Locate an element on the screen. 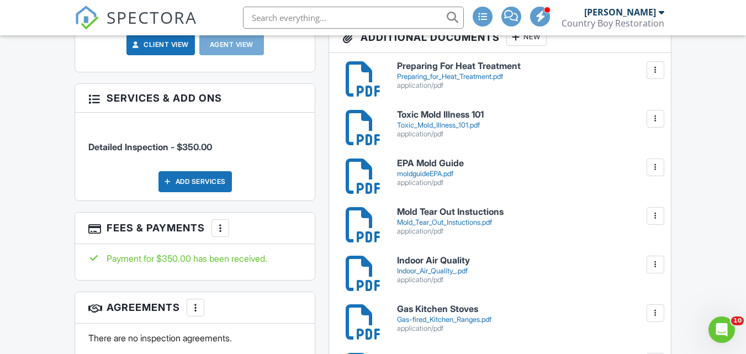 The width and height of the screenshot is (746, 354). div: moldguideEPA.pdf is located at coordinates (527, 174).